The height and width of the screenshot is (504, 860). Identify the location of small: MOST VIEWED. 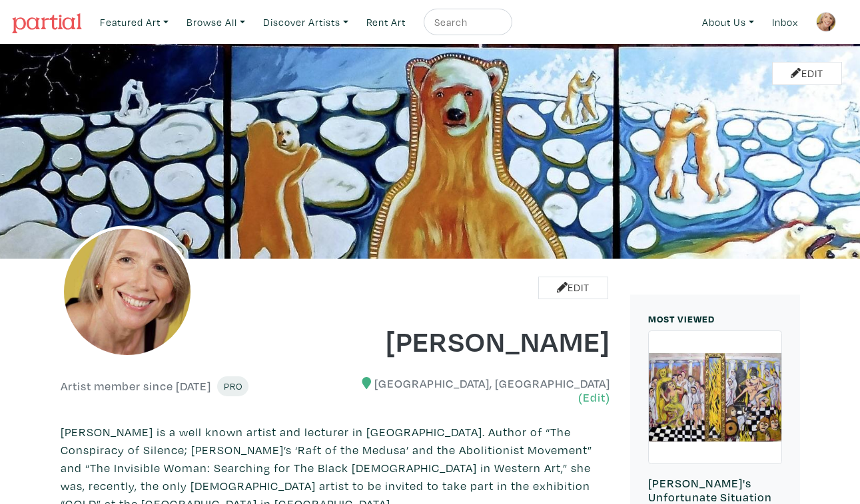
(681, 319).